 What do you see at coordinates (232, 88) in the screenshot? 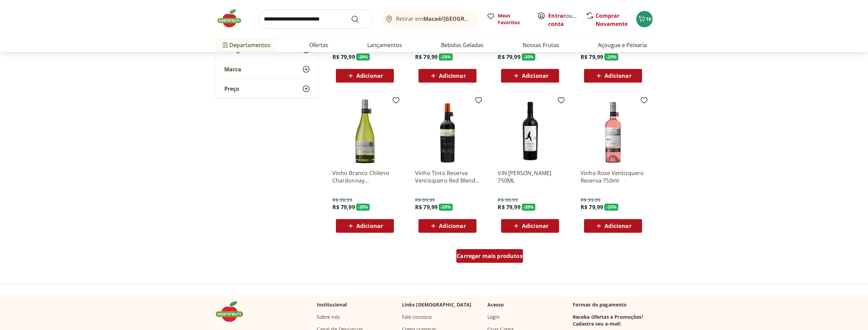
I see `span: Preço` at bounding box center [232, 88].